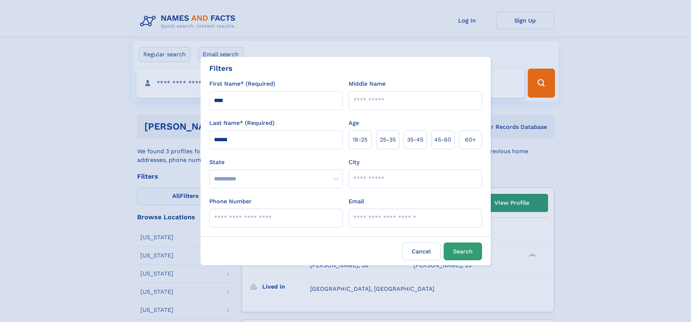 The width and height of the screenshot is (691, 322). What do you see at coordinates (463, 251) in the screenshot?
I see `button: Search` at bounding box center [463, 251].